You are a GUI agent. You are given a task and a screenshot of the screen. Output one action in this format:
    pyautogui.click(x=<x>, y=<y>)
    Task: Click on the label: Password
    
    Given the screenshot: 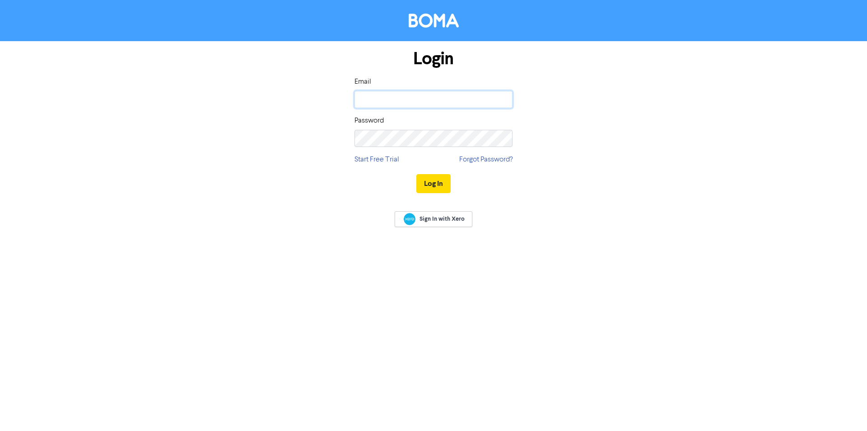 What is the action you would take?
    pyautogui.click(x=369, y=121)
    